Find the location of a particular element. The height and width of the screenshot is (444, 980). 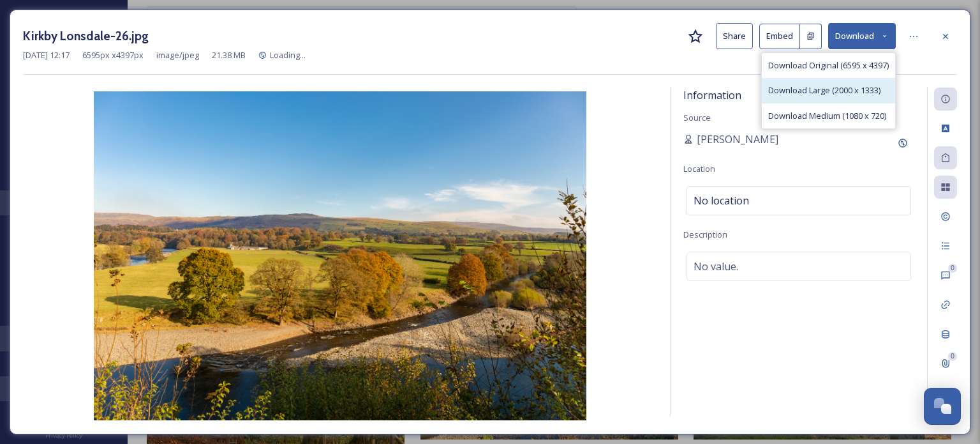

span: Download Large (2000 x 1333) is located at coordinates (824, 90).